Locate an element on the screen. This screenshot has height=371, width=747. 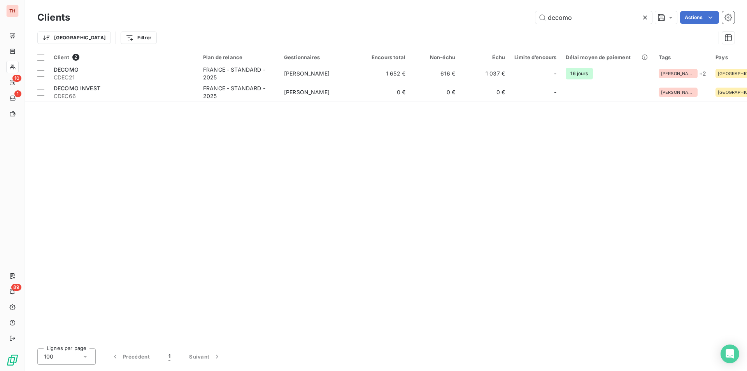
h3: Clients is located at coordinates (54, 18).